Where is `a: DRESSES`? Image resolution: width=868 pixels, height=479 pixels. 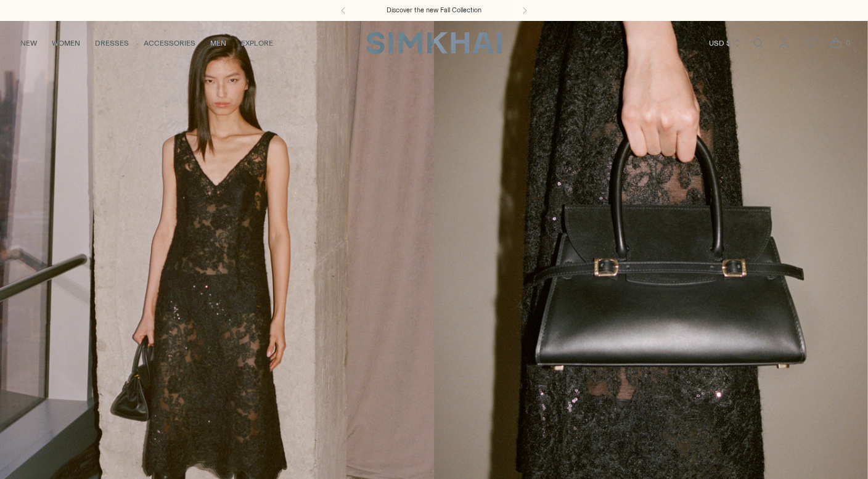 a: DRESSES is located at coordinates (112, 43).